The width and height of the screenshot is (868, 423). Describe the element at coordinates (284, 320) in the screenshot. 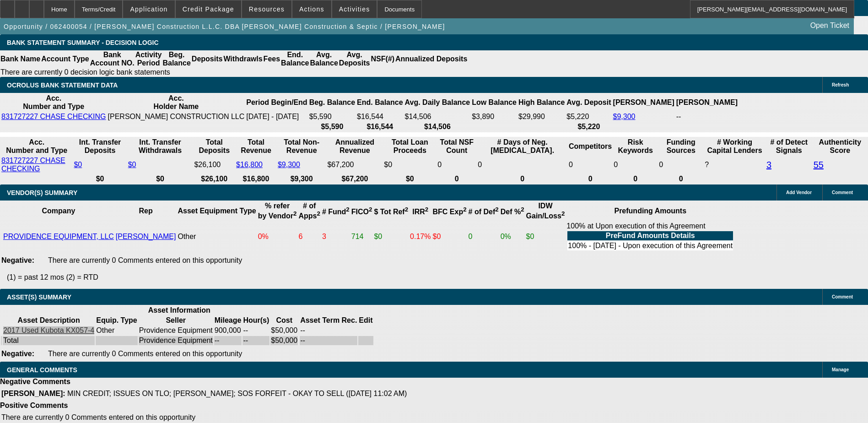

I see `b: Cost` at that location.